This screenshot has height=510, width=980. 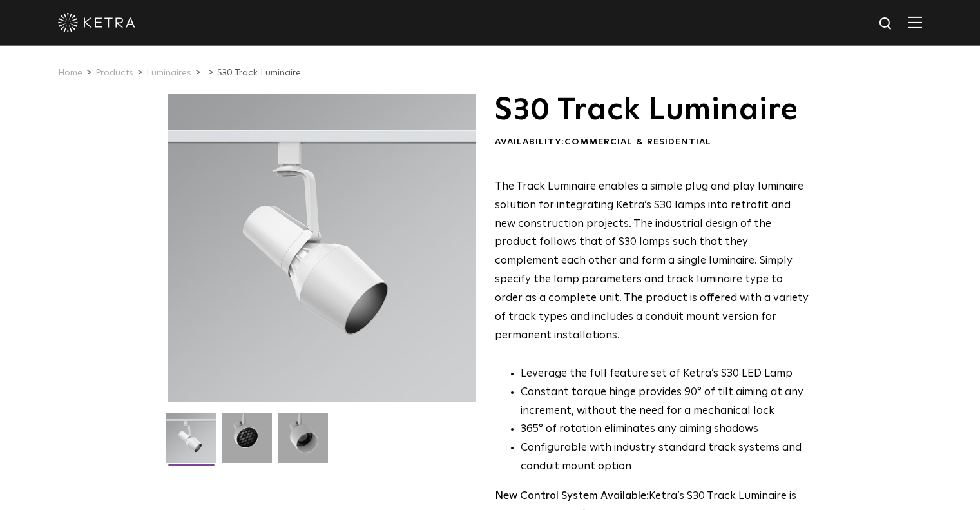 I want to click on a: Luminaires, so click(x=169, y=73).